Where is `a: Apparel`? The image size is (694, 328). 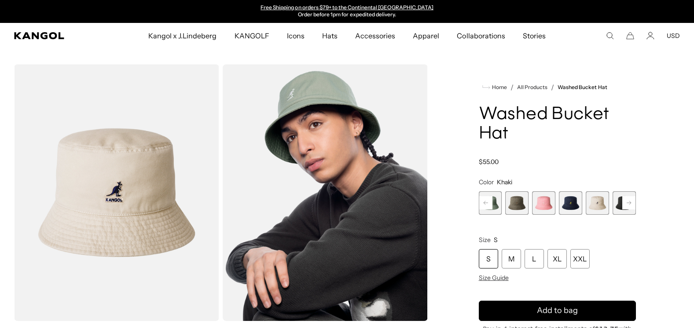
a: Apparel is located at coordinates (426, 36).